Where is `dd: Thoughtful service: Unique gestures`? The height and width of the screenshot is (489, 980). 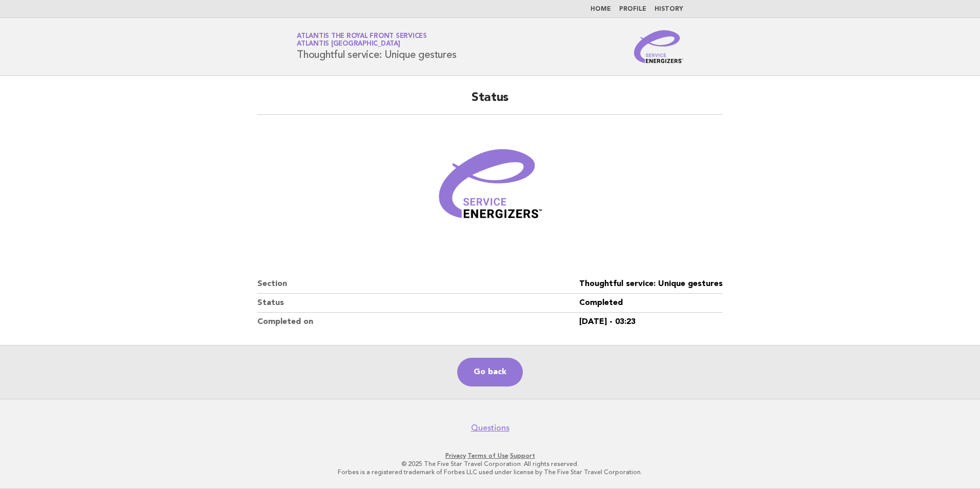 dd: Thoughtful service: Unique gestures is located at coordinates (651, 284).